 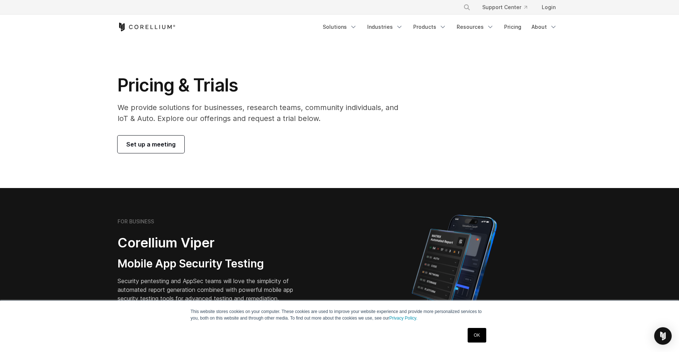 What do you see at coordinates (504, 7) in the screenshot?
I see `a: Support Center` at bounding box center [504, 7].